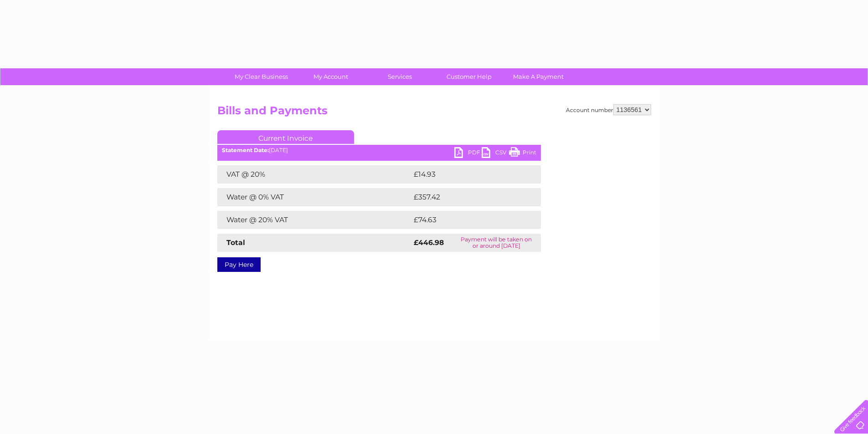  Describe the element at coordinates (315, 197) in the screenshot. I see `td: Water @ 0% VAT` at that location.